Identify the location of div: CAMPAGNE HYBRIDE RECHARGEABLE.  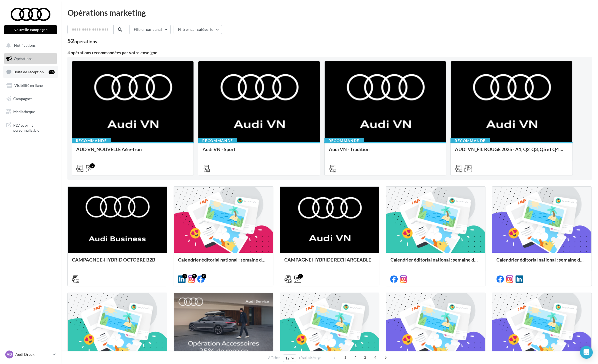
(330, 262).